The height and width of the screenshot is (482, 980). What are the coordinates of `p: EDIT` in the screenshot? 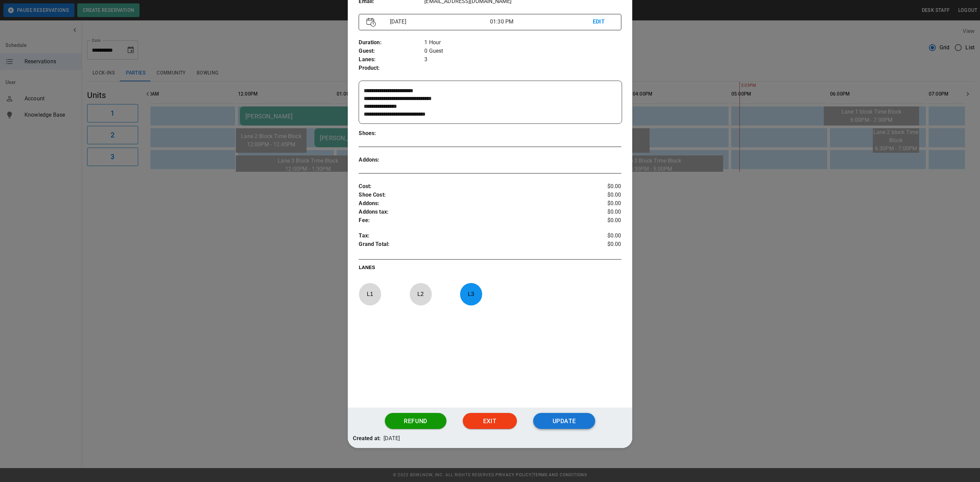 It's located at (603, 22).